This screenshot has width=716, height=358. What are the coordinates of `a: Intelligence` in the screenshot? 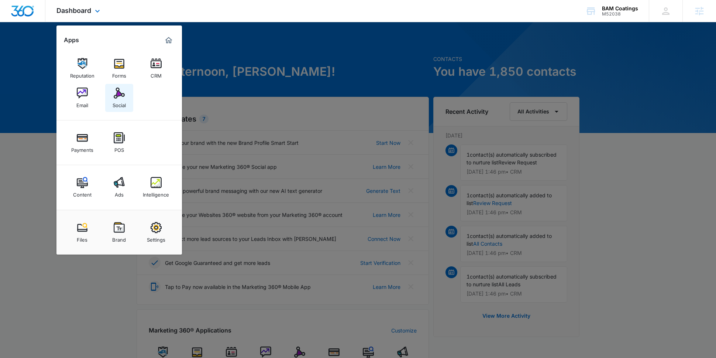 It's located at (156, 187).